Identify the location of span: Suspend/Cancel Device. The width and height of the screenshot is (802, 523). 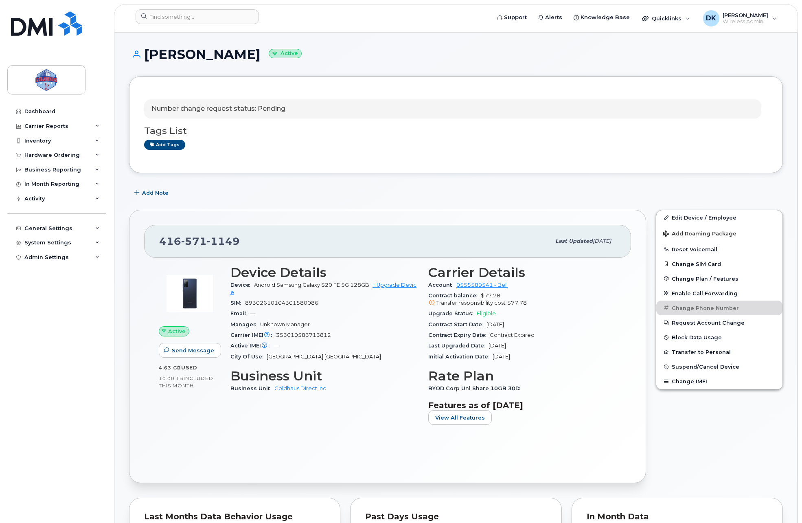
(706, 366).